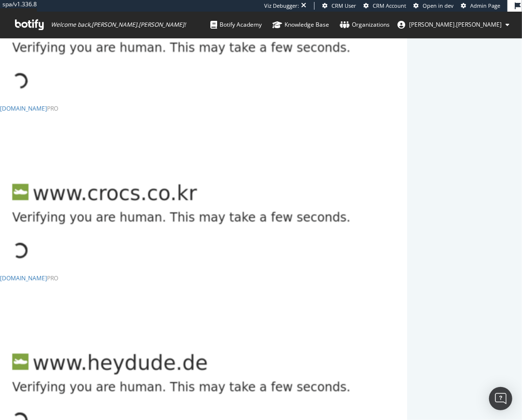 This screenshot has height=420, width=522. I want to click on div: Viz Debugger:, so click(282, 6).